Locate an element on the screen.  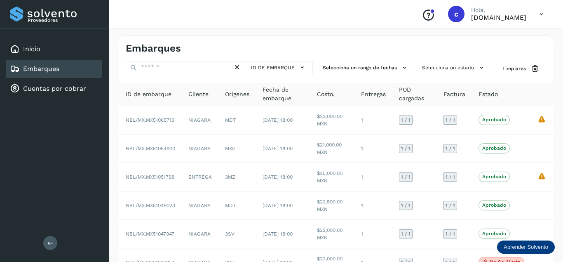
div: Embarques is located at coordinates (54, 69).